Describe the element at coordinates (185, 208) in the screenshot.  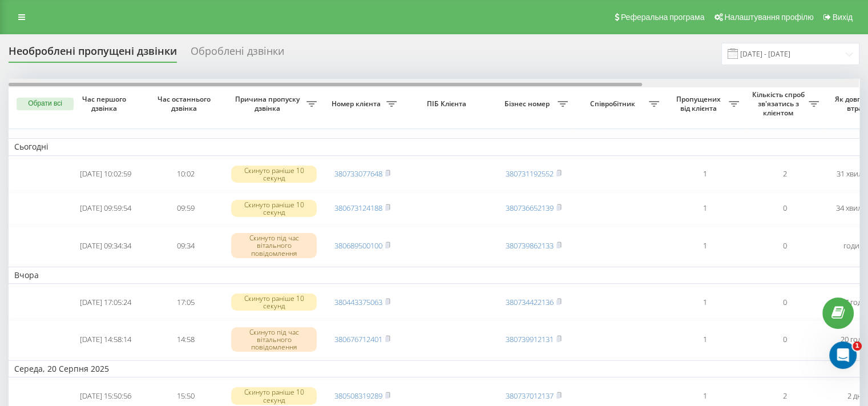
I see `td: 09:59` at that location.